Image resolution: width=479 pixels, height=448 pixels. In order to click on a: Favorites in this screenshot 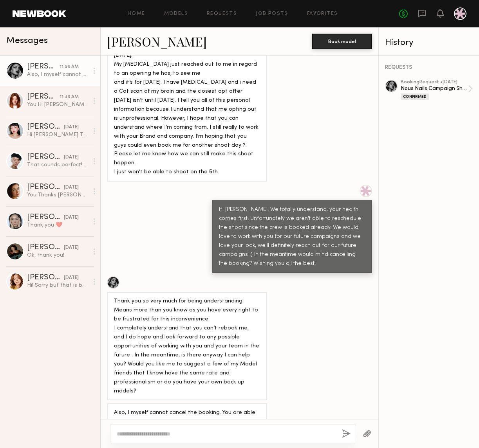, I will do `click(322, 13)`.